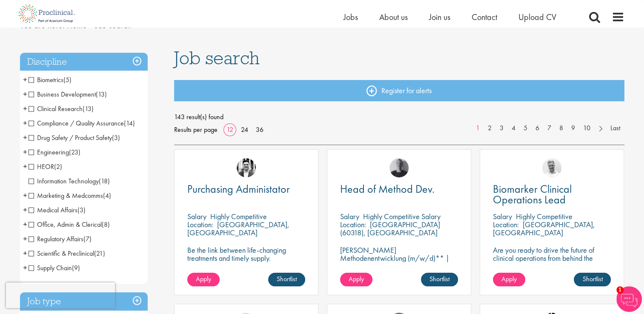  What do you see at coordinates (246, 168) in the screenshot?
I see `a: Edward Little` at bounding box center [246, 168].